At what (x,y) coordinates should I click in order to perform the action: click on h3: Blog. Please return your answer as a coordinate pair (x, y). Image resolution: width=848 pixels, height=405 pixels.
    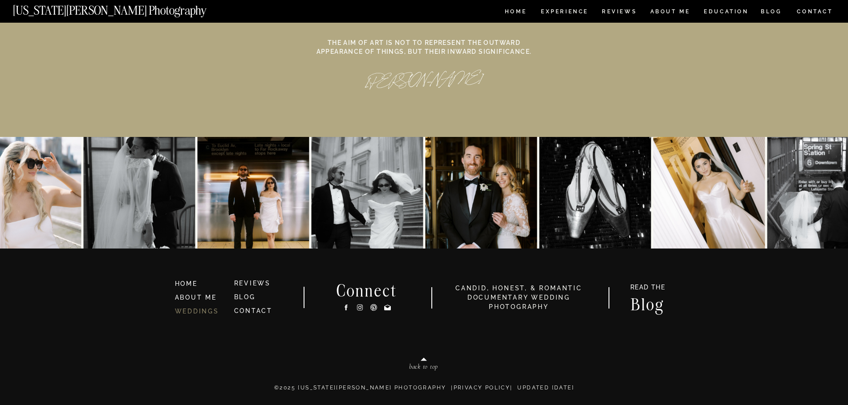
    Looking at the image, I should click on (647, 303).